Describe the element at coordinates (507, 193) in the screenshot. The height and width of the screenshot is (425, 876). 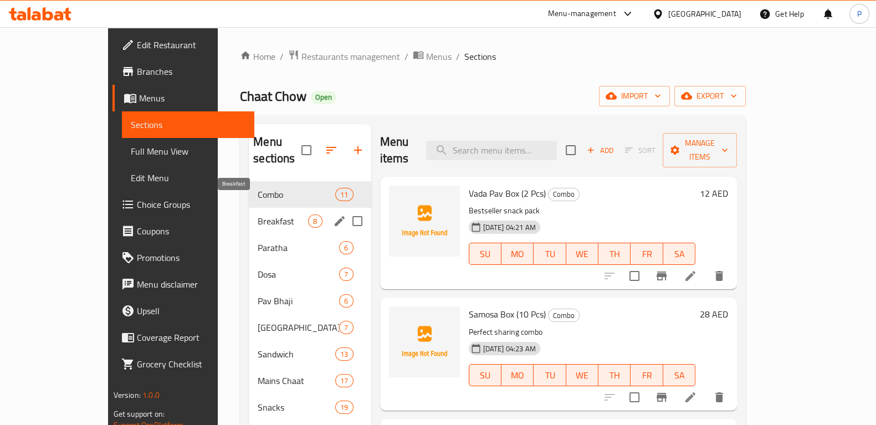
I see `span: Vada Pav Box (2 Pcs)` at that location.